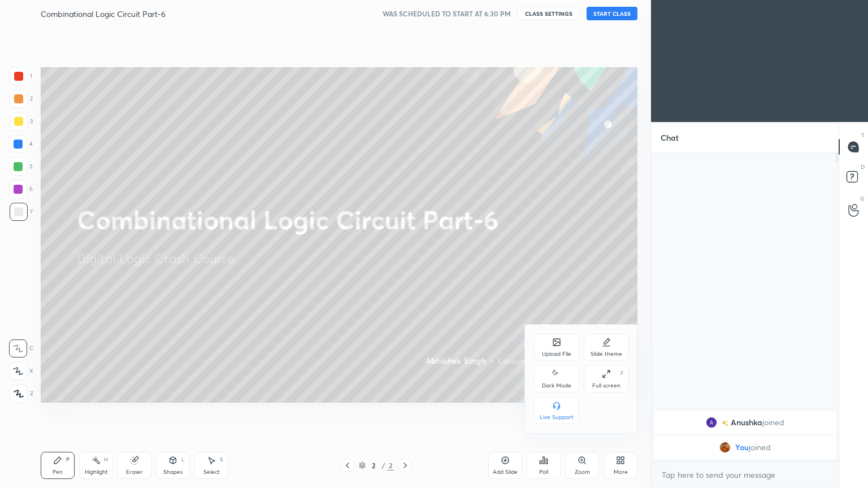  Describe the element at coordinates (556, 417) in the screenshot. I see `div: Live Support` at that location.